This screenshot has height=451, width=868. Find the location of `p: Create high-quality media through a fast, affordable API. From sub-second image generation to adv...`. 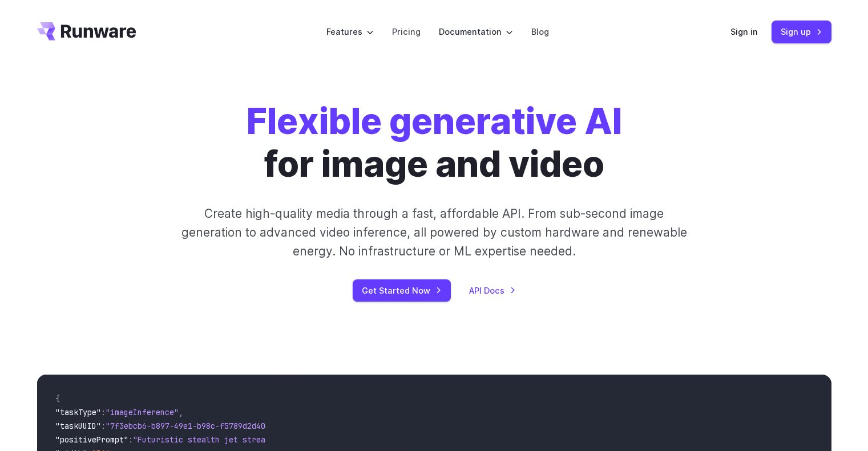

p: Create high-quality media through a fast, affordable API. From sub-second image generation to adv... is located at coordinates (433, 232).